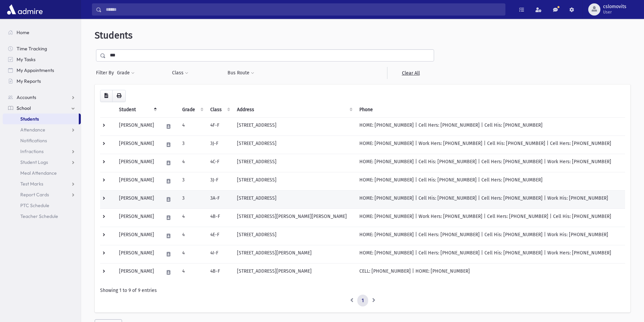  Describe the element at coordinates (40, 119) in the screenshot. I see `a: Students` at that location.